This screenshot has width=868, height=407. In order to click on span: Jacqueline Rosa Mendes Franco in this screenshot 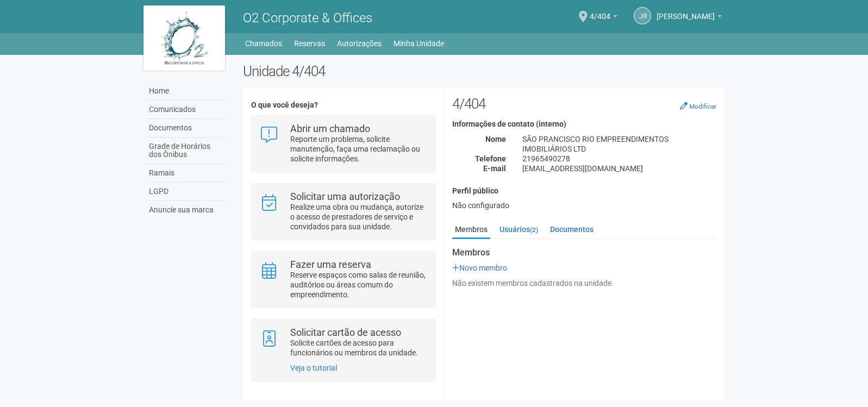, I will do `click(686, 11)`.